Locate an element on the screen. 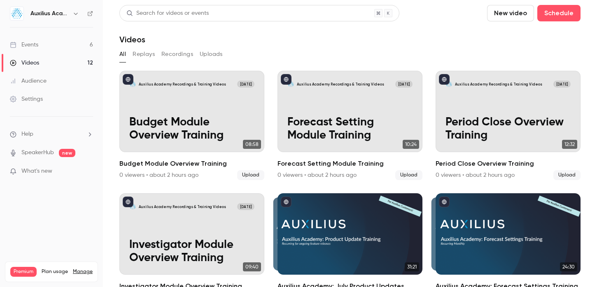 The height and width of the screenshot is (287, 597). p: Period Close Overview Training is located at coordinates (508, 129).